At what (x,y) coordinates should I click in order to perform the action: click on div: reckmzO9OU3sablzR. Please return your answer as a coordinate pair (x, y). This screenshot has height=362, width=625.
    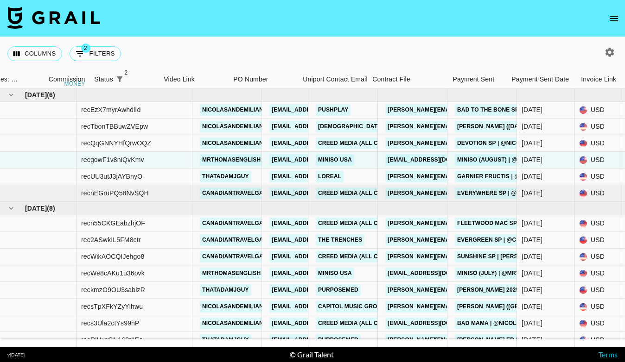
    Looking at the image, I should click on (113, 290).